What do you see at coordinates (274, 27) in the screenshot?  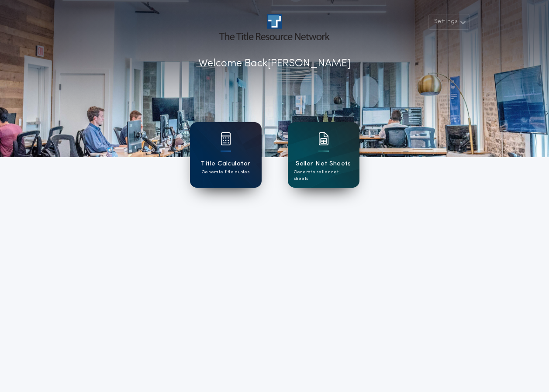 I see `img: account-logo` at bounding box center [274, 27].